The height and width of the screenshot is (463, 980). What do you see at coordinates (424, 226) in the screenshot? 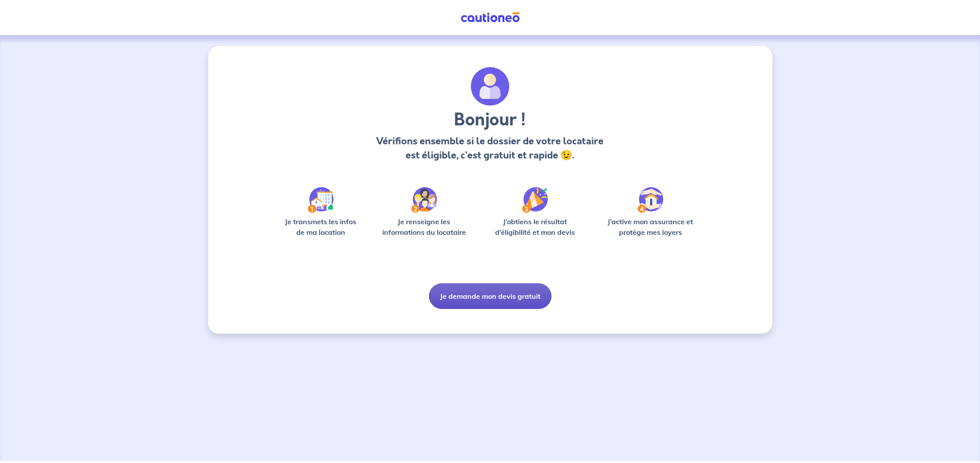
I see `p: Je renseigne les informations du locataire` at bounding box center [424, 226].